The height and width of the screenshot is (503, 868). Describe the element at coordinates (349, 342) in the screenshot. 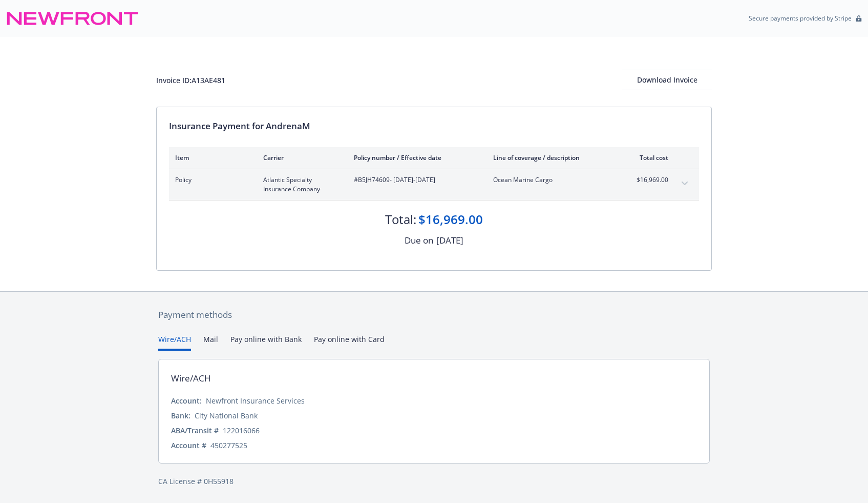

I see `button: Pay online with Card` at that location.